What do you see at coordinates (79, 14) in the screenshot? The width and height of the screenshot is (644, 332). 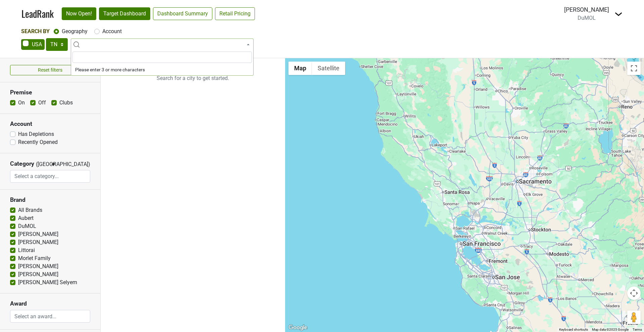 I see `a: Now Open!` at bounding box center [79, 14].